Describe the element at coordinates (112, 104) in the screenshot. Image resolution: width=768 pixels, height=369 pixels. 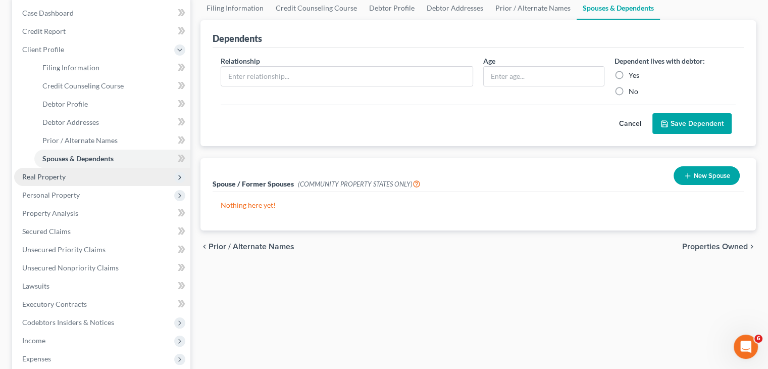
I see `a: Debtor Profile` at that location.